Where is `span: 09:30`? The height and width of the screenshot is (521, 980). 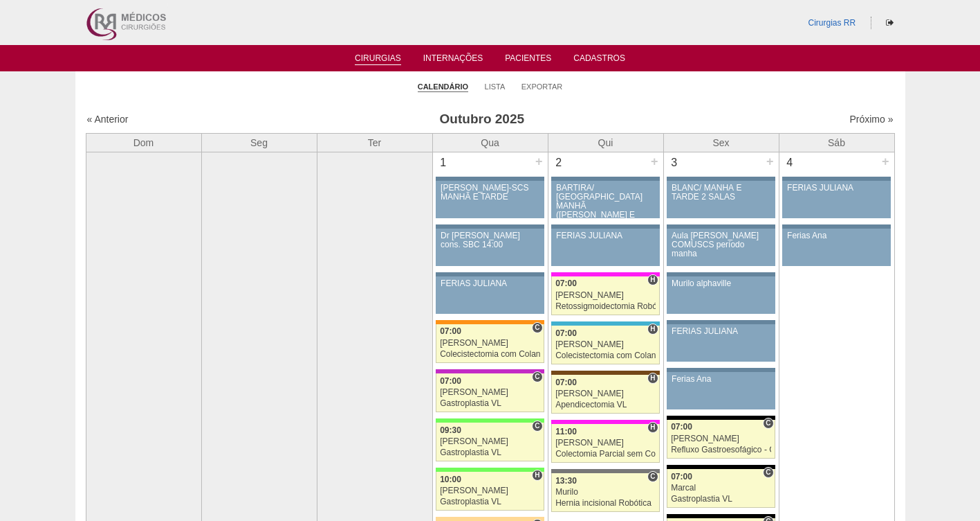
span: 09:30 is located at coordinates (450, 430).